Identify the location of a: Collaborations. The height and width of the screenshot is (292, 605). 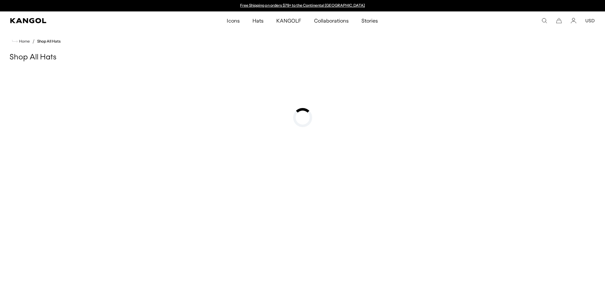
(331, 21).